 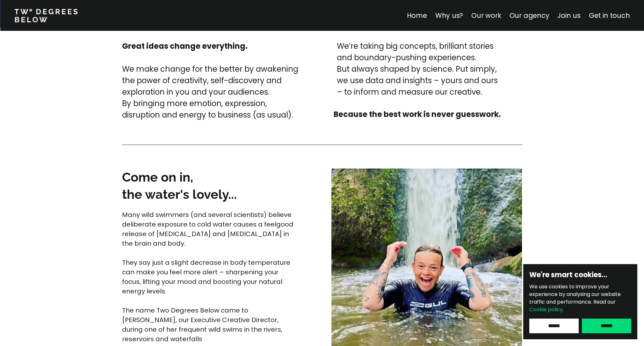 I want to click on a: Join us, so click(x=569, y=16).